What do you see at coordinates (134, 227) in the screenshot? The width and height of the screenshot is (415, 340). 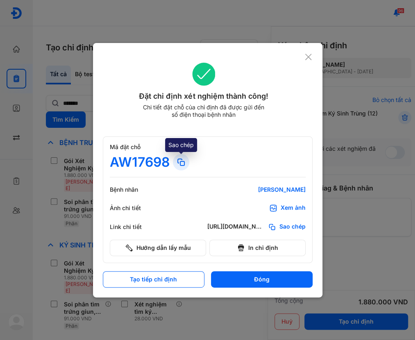 I see `div: Link chi tiết` at bounding box center [134, 227].